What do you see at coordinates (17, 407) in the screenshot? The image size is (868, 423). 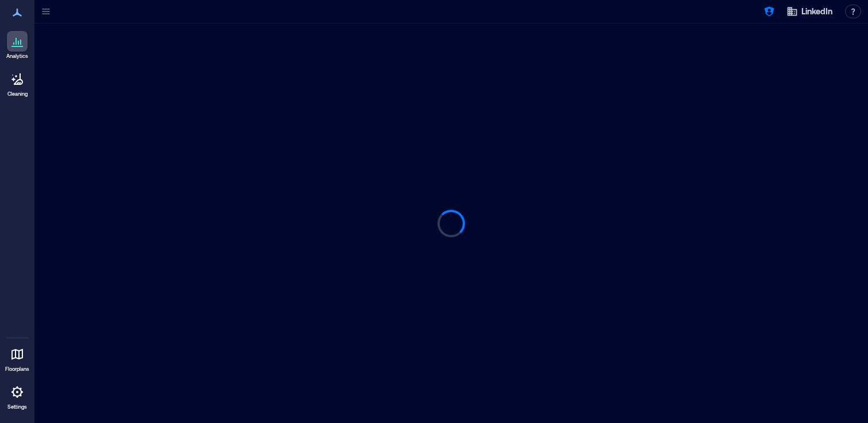 I see `p: Settings` at bounding box center [17, 407].